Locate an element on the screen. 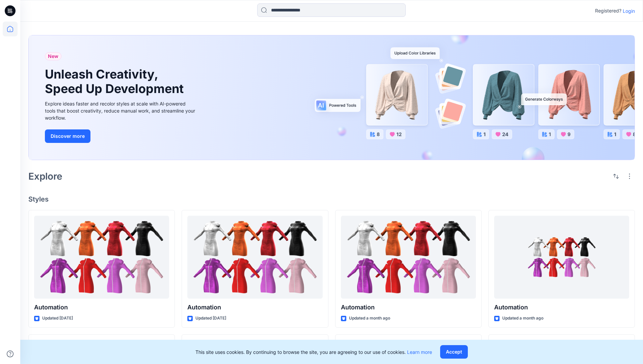 The width and height of the screenshot is (643, 364). h2: Explore is located at coordinates (45, 177).